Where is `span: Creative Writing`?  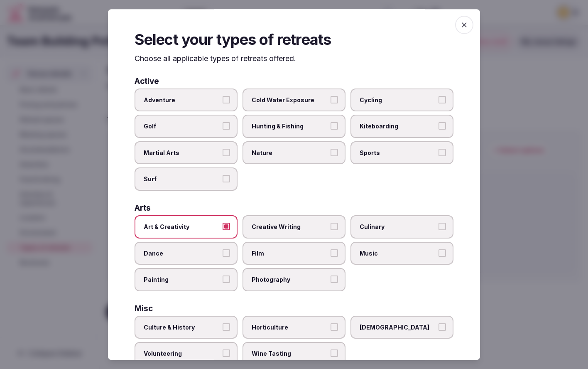 span: Creative Writing is located at coordinates (290, 226).